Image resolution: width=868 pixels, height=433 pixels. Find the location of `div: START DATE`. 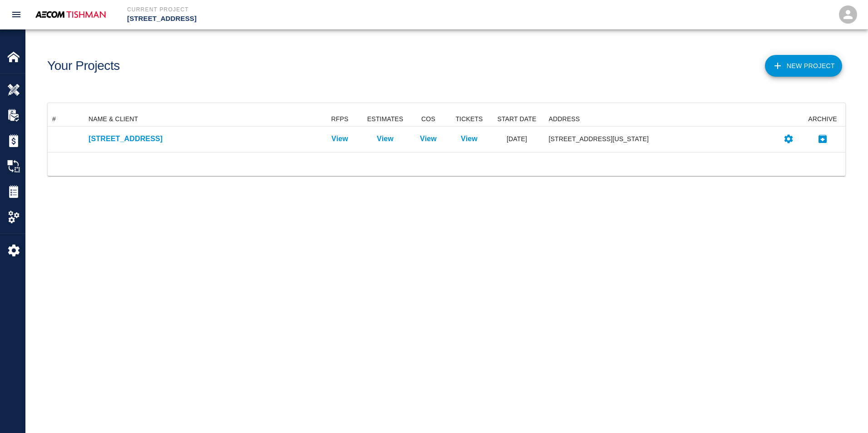

div: START DATE is located at coordinates (517, 119).